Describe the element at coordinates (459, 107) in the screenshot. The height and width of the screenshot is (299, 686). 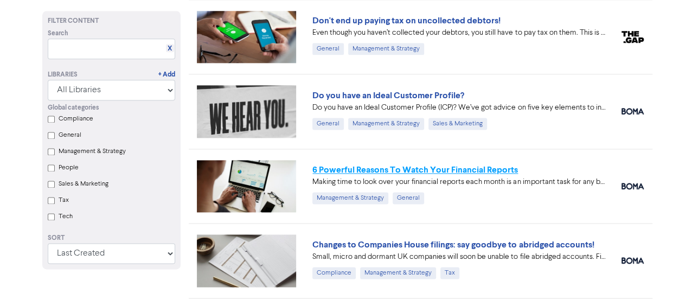
I see `div: Do you have an Ideal Customer Profile (ICP)? We’ve got advice on five key elements to include in ...` at that location.